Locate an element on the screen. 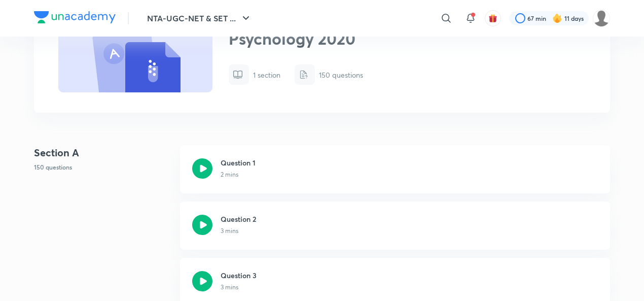  img: paper.png is located at coordinates (135, 54).